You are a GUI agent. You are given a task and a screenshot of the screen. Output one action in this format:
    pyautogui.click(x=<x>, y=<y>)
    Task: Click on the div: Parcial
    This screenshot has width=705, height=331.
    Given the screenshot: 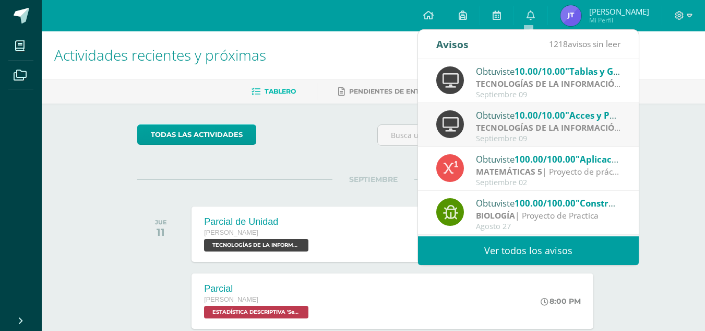 What is the action you would take?
    pyautogui.click(x=257, y=288)
    